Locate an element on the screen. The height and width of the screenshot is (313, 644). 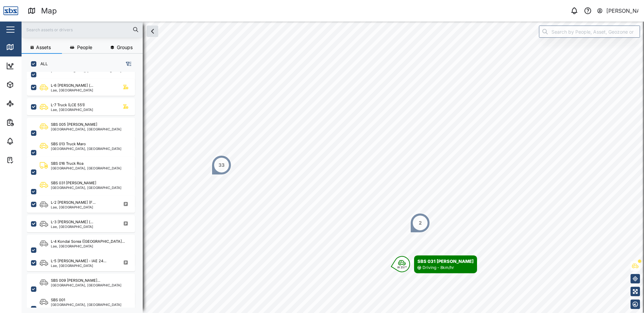
div: Sites is located at coordinates (26, 104).